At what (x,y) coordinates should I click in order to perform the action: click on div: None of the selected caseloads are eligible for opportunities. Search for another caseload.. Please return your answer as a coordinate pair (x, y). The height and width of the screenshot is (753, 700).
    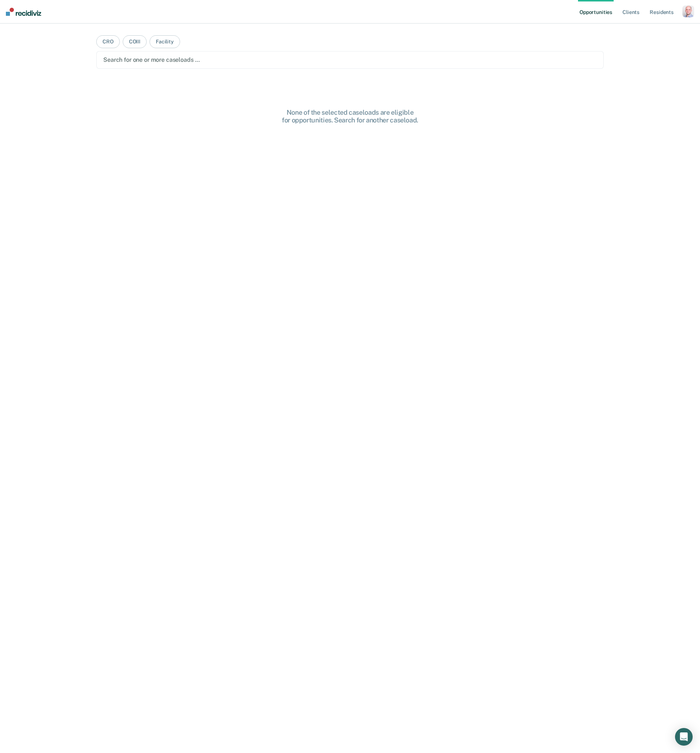
    Looking at the image, I should click on (350, 116).